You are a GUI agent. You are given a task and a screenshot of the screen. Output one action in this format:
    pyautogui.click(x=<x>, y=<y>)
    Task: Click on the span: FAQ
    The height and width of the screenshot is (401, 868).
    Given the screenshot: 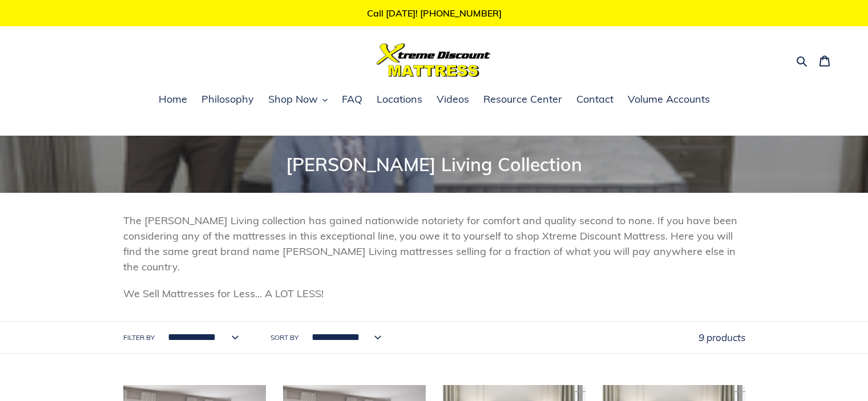 What is the action you would take?
    pyautogui.click(x=352, y=99)
    